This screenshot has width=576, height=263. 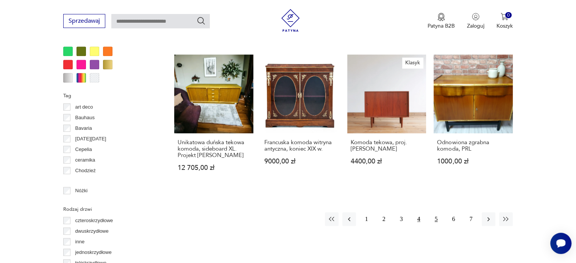 I want to click on p: Koszyk, so click(x=504, y=26).